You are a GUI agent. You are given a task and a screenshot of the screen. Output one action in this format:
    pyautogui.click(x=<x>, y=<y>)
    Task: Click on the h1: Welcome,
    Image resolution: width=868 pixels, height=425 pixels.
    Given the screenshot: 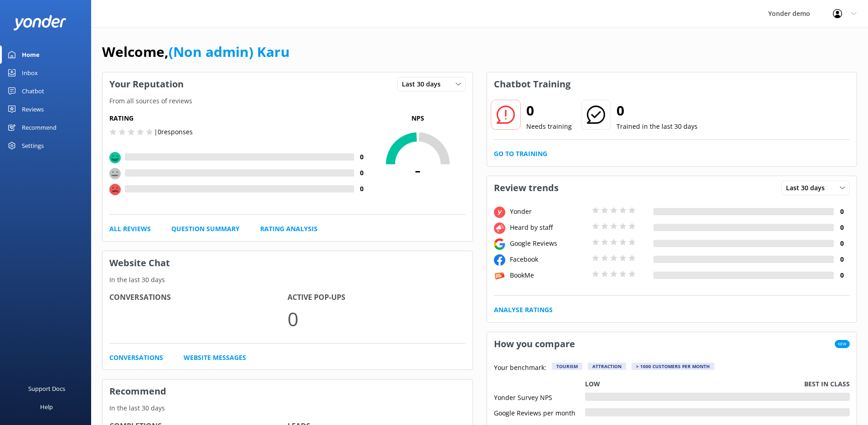 What is the action you would take?
    pyautogui.click(x=196, y=52)
    